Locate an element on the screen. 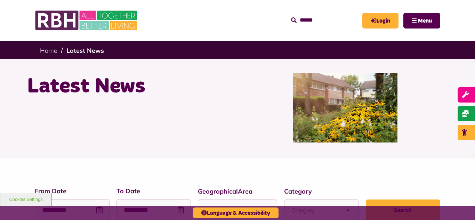  a: Latest News is located at coordinates (85, 50).